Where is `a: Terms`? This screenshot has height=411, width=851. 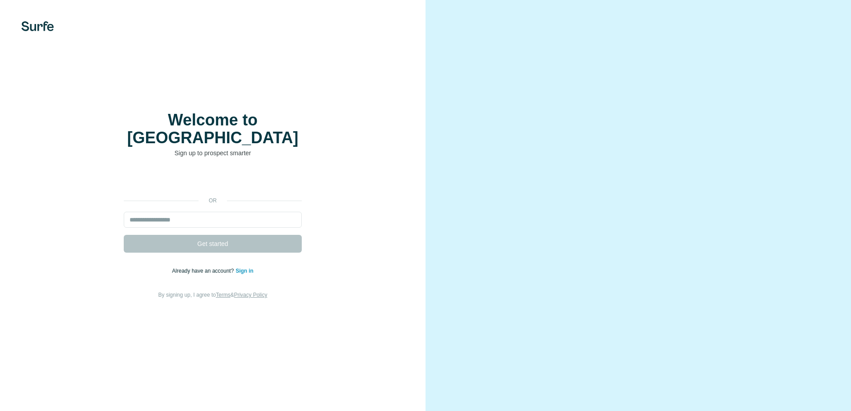
a: Terms is located at coordinates (223, 295).